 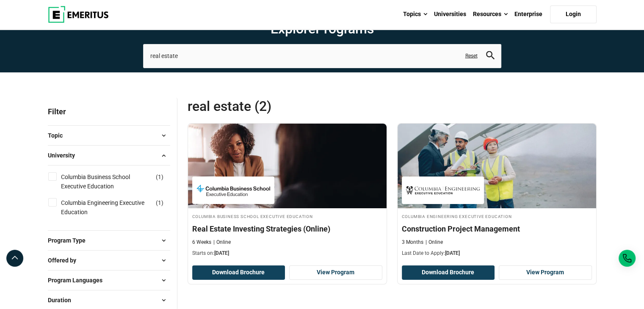 I want to click on button: Topic, so click(x=109, y=135).